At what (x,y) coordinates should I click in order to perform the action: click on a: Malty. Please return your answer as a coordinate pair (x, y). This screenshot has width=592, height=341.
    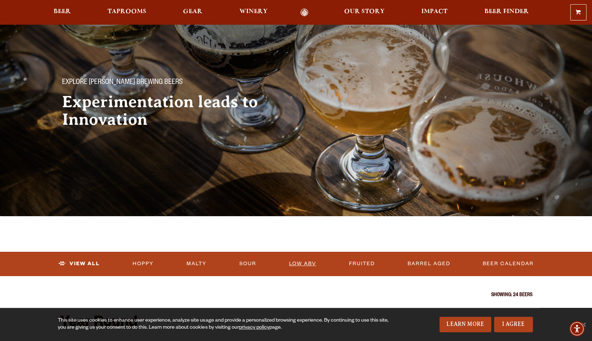
    Looking at the image, I should click on (197, 264).